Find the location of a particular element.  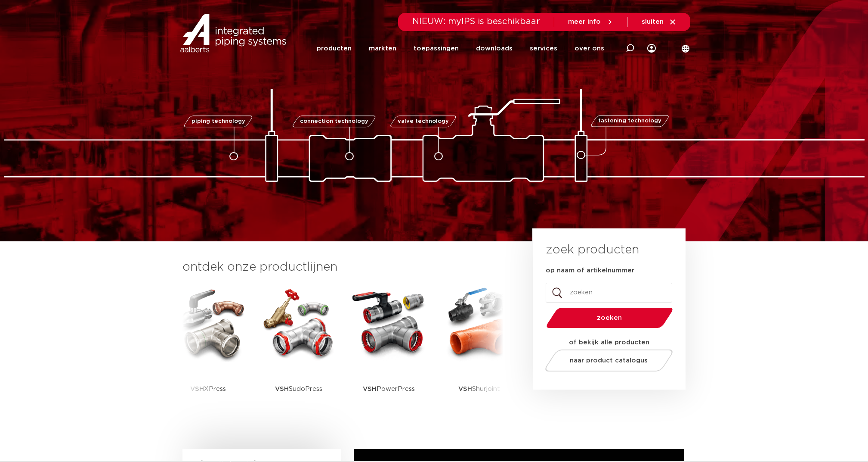

span: NIEUW: myIPS is beschikbaar is located at coordinates (476, 21).